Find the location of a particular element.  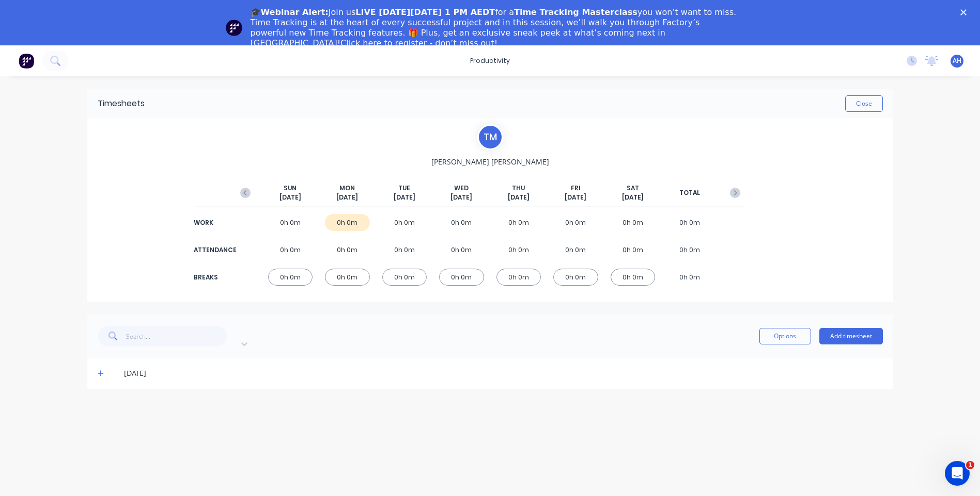

span: SAT is located at coordinates (633, 189).